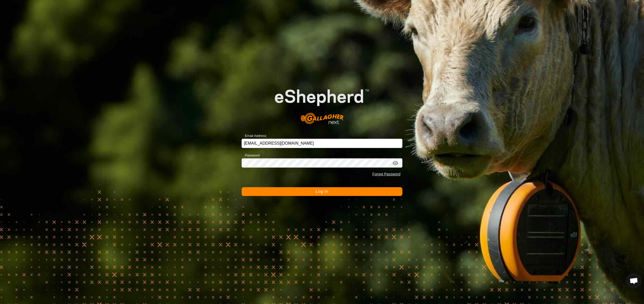 This screenshot has width=644, height=304. I want to click on img: E-shepherd Logo, so click(322, 103).